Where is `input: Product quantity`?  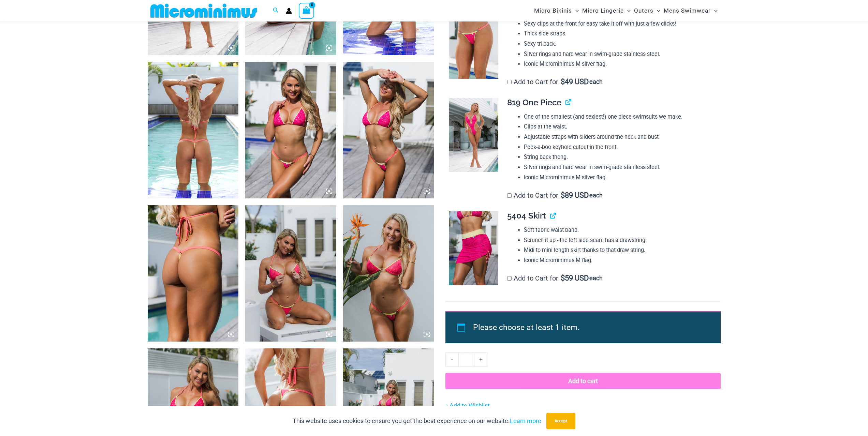 input: Product quantity is located at coordinates (466, 359).